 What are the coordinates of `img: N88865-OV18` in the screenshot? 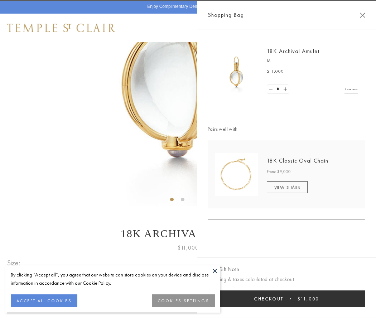 It's located at (237, 175).